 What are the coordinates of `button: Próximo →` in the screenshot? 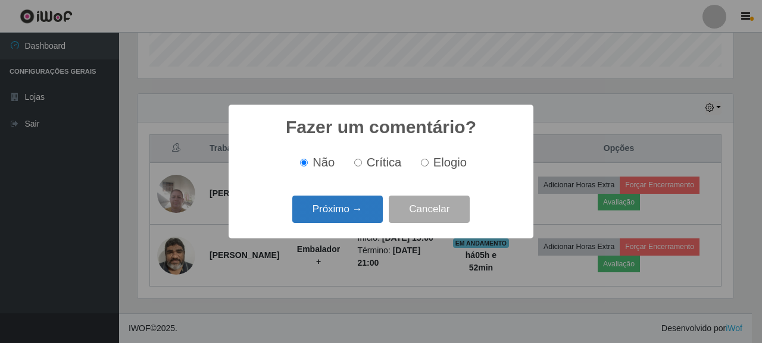 It's located at (337, 209).